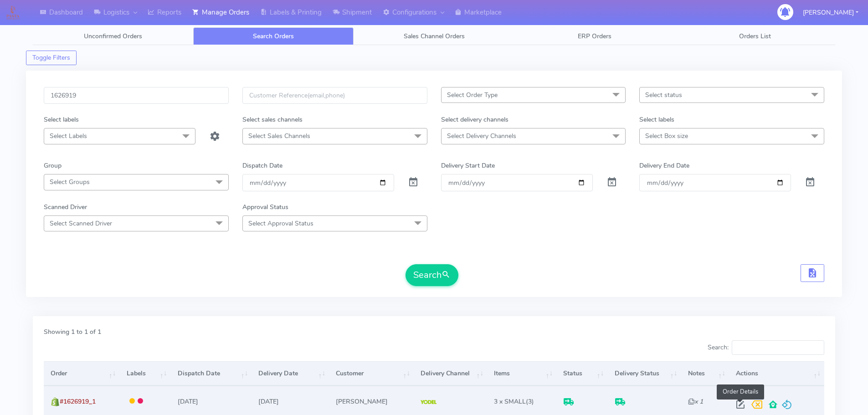 This screenshot has width=868, height=415. Describe the element at coordinates (667, 136) in the screenshot. I see `span: Select Box size` at that location.